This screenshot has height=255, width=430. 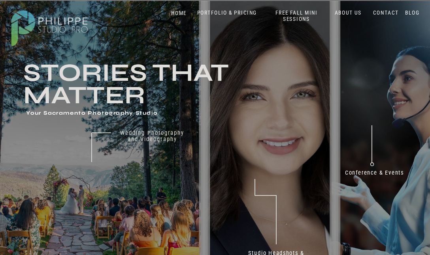 I want to click on h3: Stories that Matter, so click(x=139, y=83).